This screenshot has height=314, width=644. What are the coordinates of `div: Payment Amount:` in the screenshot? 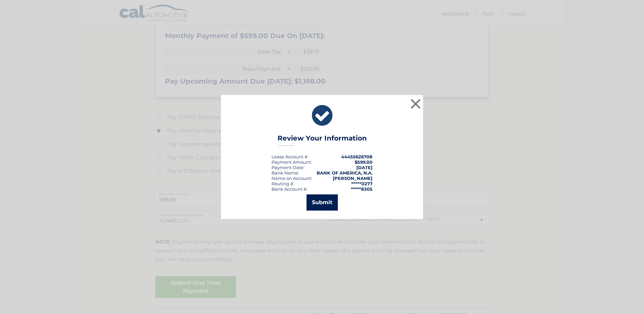 It's located at (292, 162).